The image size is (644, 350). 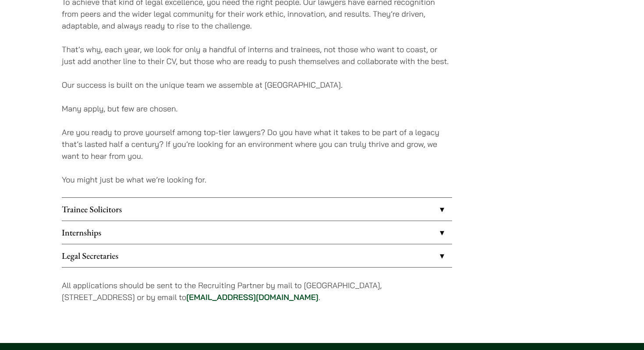 What do you see at coordinates (256, 108) in the screenshot?
I see `p: Many apply, but few are chosen.` at bounding box center [256, 108].